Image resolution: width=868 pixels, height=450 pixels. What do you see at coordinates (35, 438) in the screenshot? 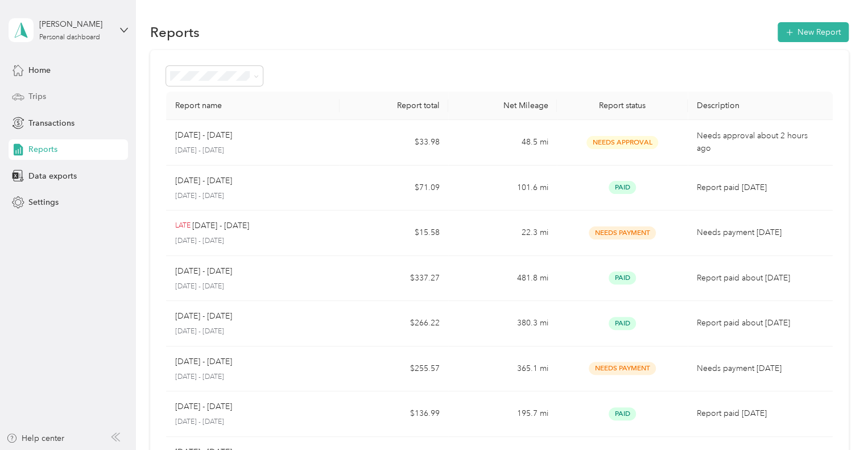
I see `div: Help center` at bounding box center [35, 438].